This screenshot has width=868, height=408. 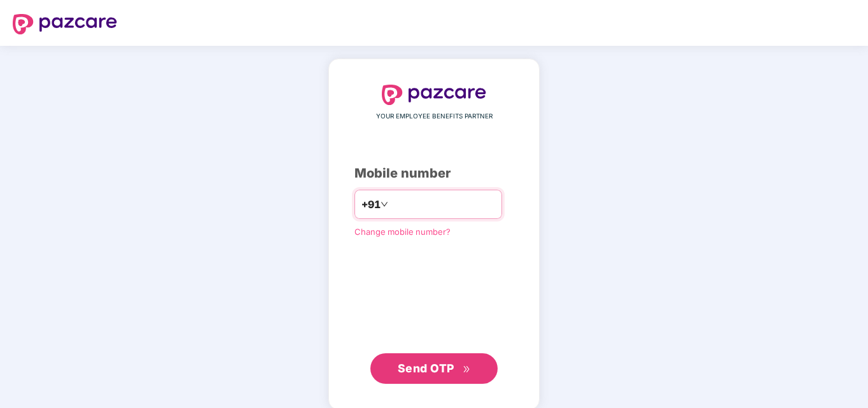 I want to click on span: Send OTP, so click(x=425, y=368).